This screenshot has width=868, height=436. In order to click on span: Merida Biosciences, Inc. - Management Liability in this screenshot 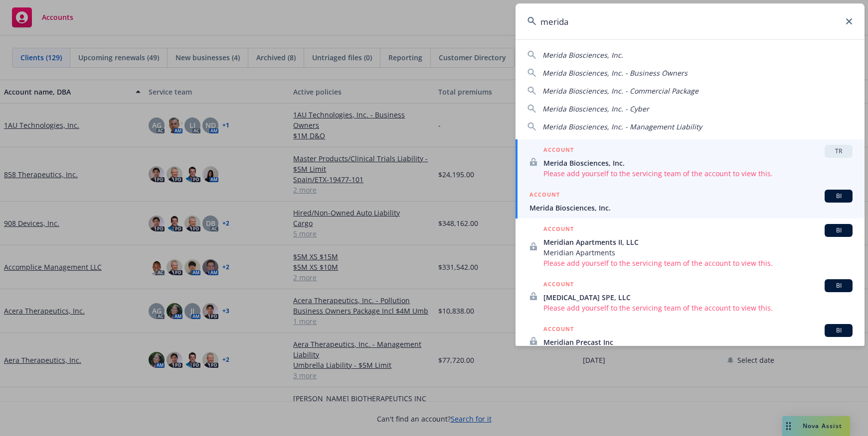, I will do `click(622, 127)`.